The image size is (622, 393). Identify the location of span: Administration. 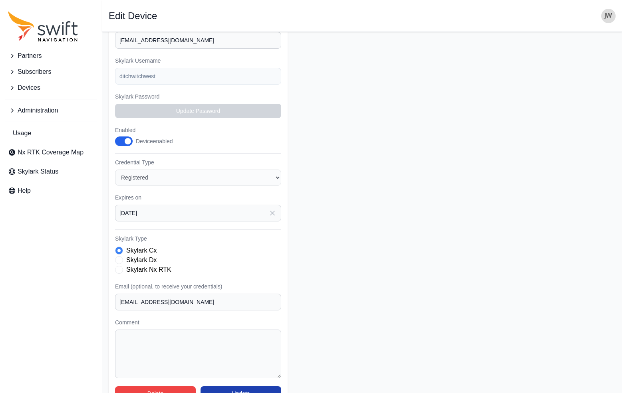
(38, 111).